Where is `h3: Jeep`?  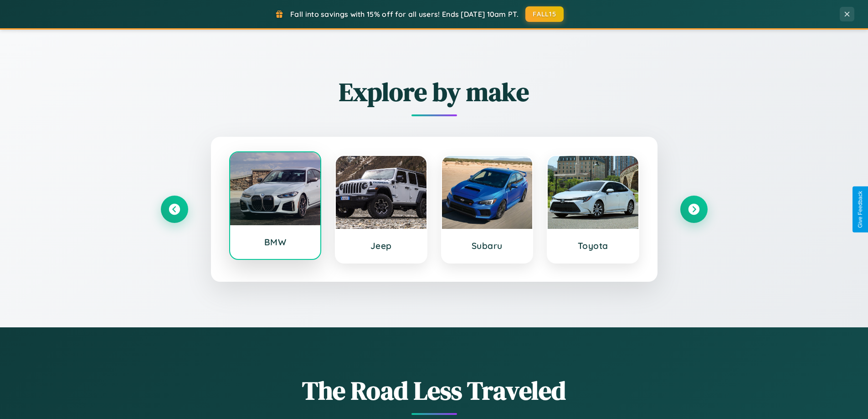
h3: Jeep is located at coordinates (381, 246).